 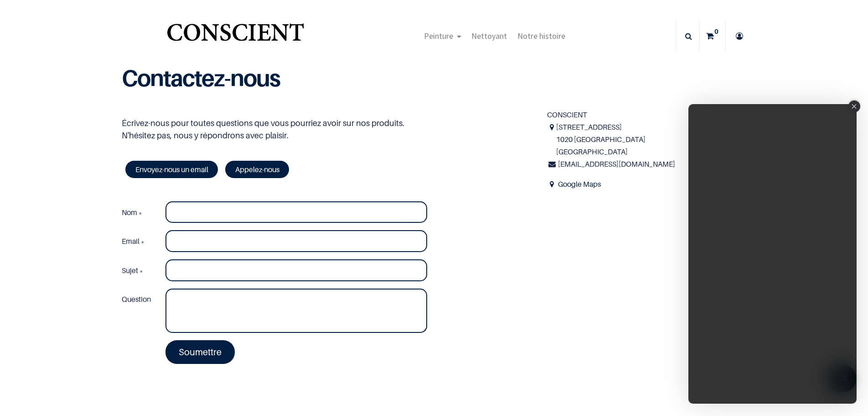 What do you see at coordinates (773, 254) in the screenshot?
I see `div: Tolstoy #3 modal` at bounding box center [773, 254].